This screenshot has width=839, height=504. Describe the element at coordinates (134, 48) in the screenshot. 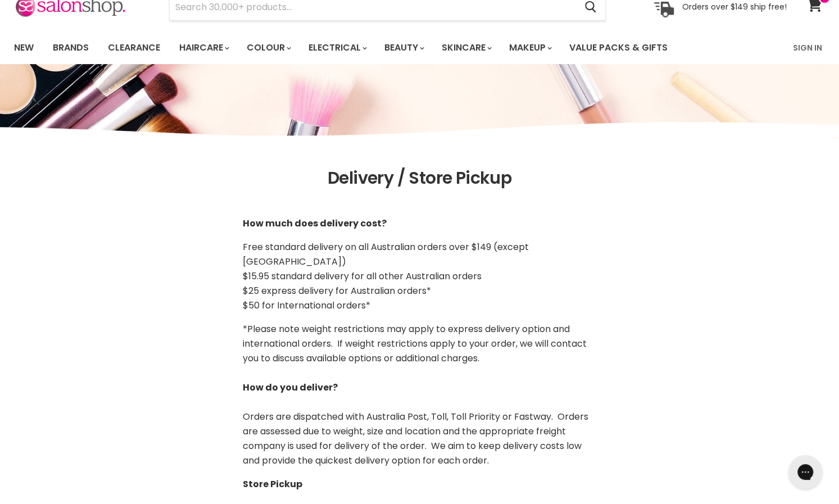

I see `a: Clearance` at that location.